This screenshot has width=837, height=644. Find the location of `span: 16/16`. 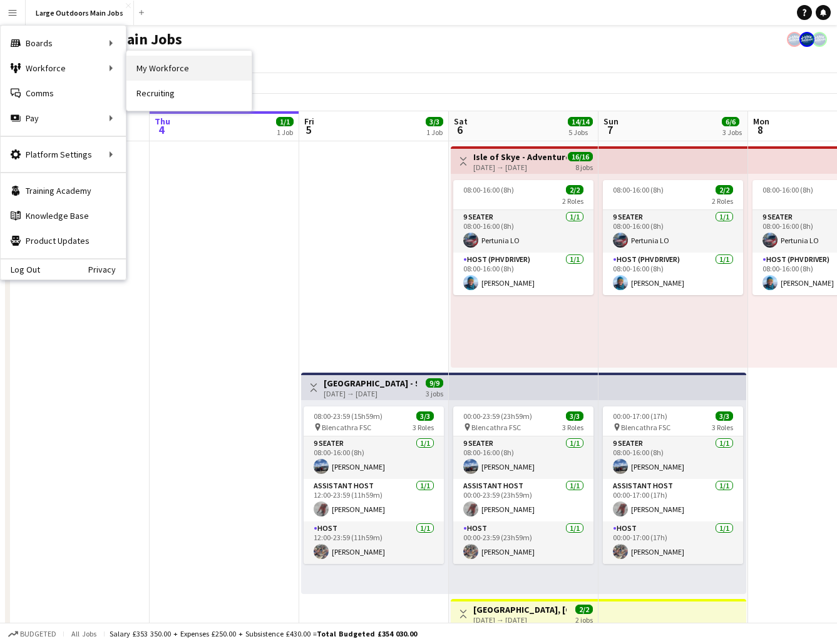

span: 16/16 is located at coordinates (580, 157).